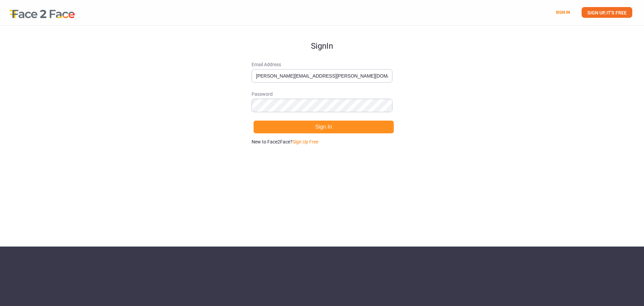 The width and height of the screenshot is (644, 306). Describe the element at coordinates (607, 12) in the screenshot. I see `a: SIGN UP, IT'S FREE` at that location.